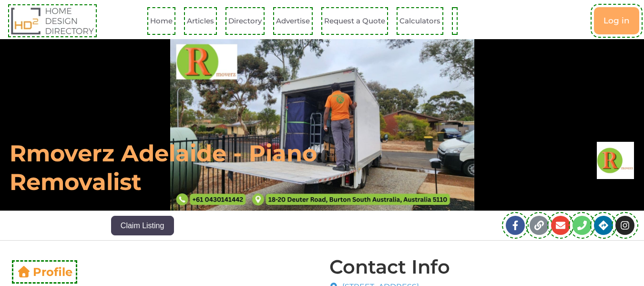 This screenshot has height=286, width=644. Describe the element at coordinates (161, 21) in the screenshot. I see `a: Home` at that location.